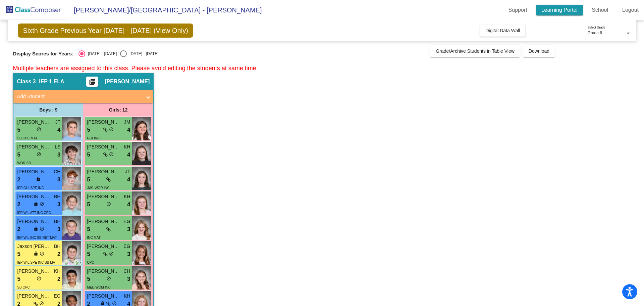  What do you see at coordinates (135, 68) in the screenshot?
I see `span: Multiple teachers are assigned to this class. Please avoid editing the students at same time.` at bounding box center [135, 68].